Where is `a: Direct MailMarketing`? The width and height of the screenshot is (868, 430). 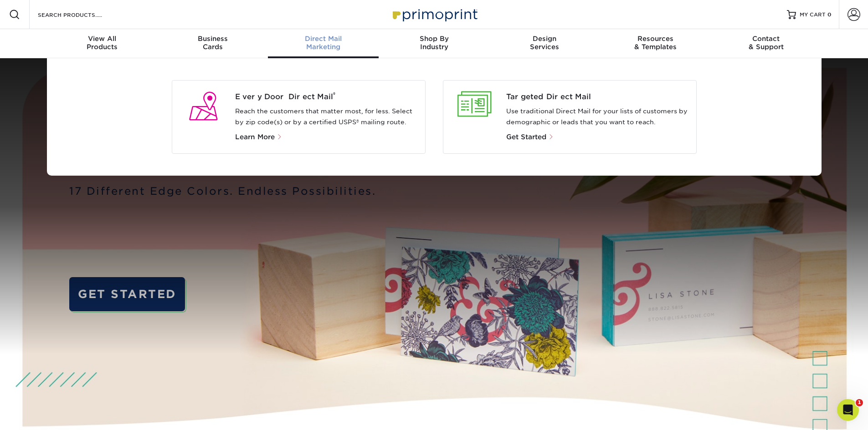 a: Direct MailMarketing is located at coordinates (323, 44).